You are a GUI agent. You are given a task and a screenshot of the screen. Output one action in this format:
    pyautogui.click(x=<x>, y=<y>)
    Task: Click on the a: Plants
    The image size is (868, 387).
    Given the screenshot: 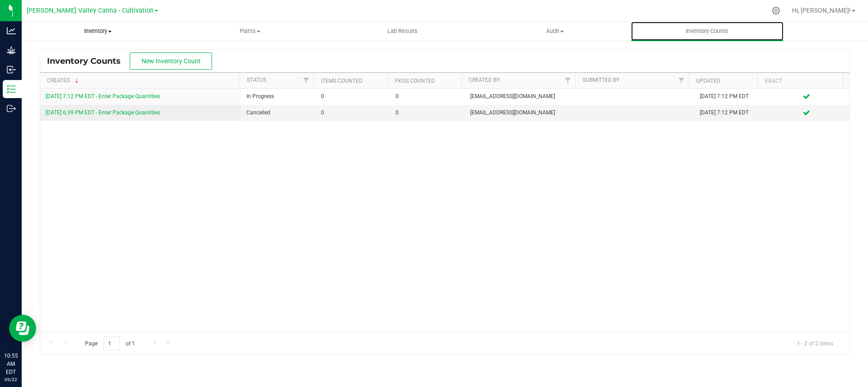 What is the action you would take?
    pyautogui.click(x=250, y=31)
    